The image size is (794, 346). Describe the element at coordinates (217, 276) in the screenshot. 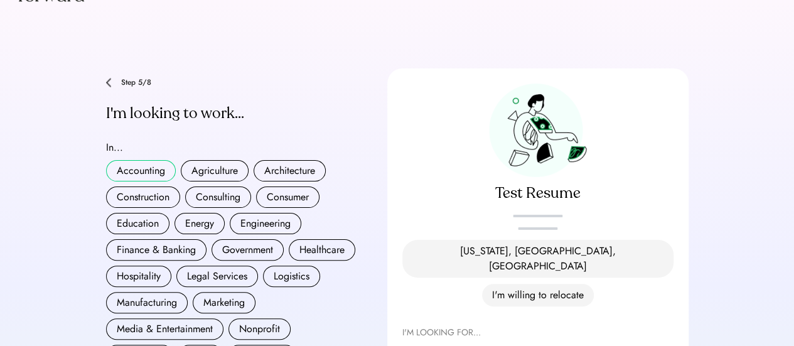

I see `button: Legal Services` at that location.